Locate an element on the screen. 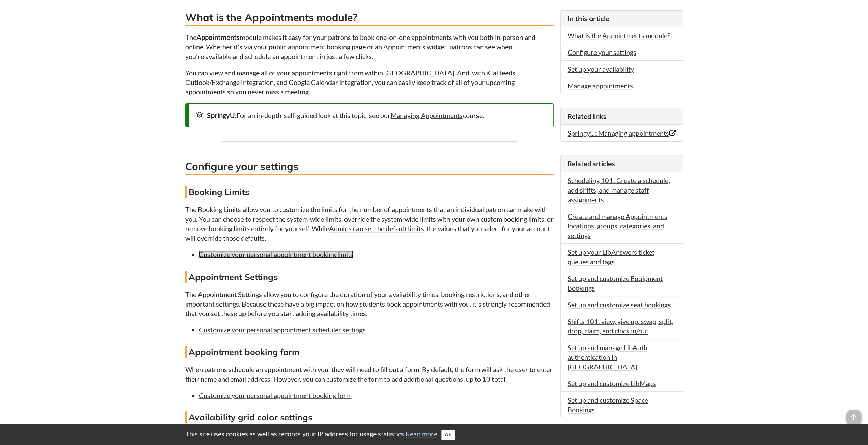  a: Set up and customize LibMaps is located at coordinates (612, 383).